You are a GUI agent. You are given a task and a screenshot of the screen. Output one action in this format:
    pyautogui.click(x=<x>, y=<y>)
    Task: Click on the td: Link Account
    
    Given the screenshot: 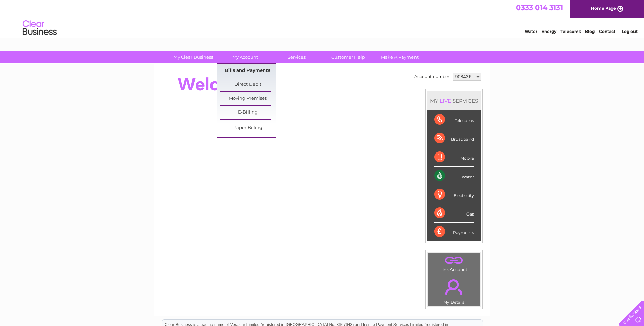 What is the action you would take?
    pyautogui.click(x=454, y=263)
    